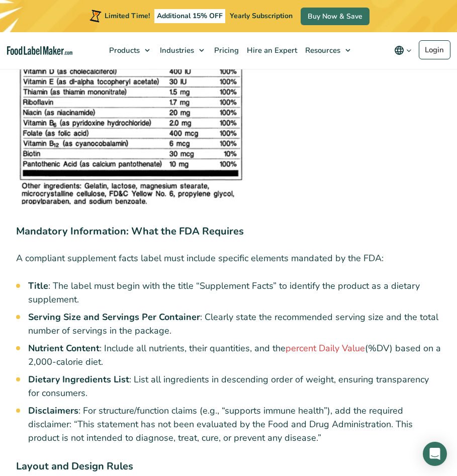 The height and width of the screenshot is (476, 457). What do you see at coordinates (127, 16) in the screenshot?
I see `span: Limited Time!` at bounding box center [127, 16].